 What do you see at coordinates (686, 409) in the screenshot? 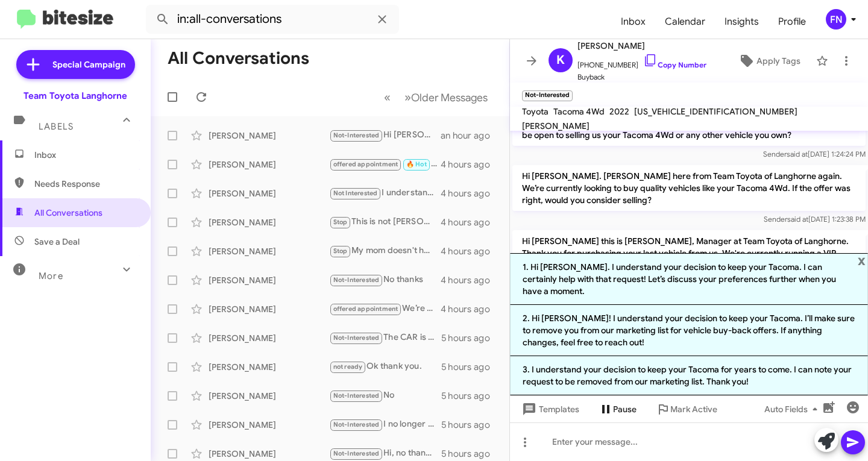
I see `button: Mark Active` at bounding box center [686, 409].